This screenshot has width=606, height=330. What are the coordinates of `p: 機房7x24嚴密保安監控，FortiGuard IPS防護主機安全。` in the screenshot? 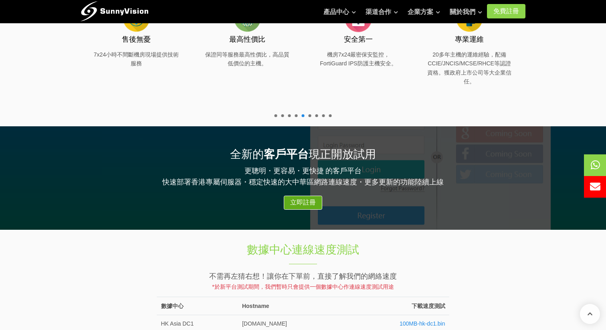 It's located at (358, 59).